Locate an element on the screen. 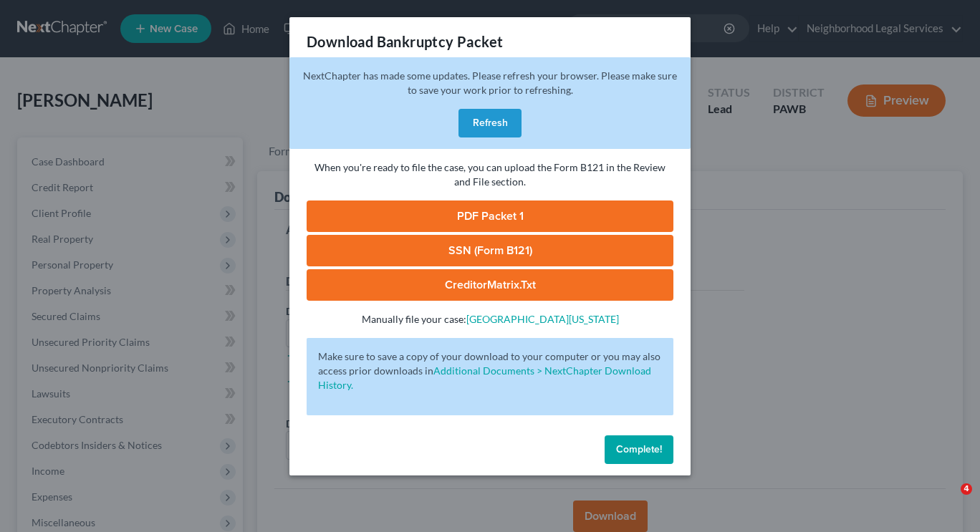 The width and height of the screenshot is (980, 532). button: Complete! is located at coordinates (639, 450).